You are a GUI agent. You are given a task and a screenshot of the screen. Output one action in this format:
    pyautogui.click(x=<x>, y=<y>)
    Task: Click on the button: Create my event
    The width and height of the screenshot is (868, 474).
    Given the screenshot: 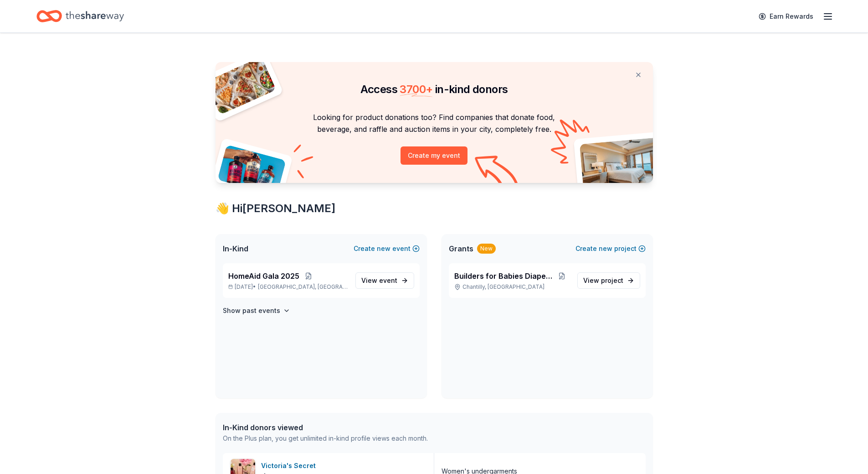 What is the action you would take?
    pyautogui.click(x=434, y=156)
    